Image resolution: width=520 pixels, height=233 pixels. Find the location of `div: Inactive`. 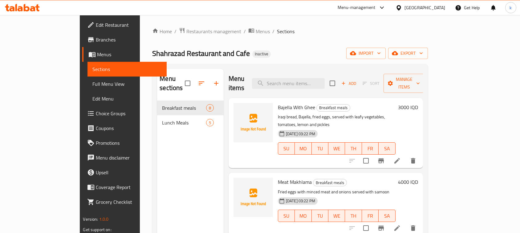

div: Inactive is located at coordinates (261, 54).